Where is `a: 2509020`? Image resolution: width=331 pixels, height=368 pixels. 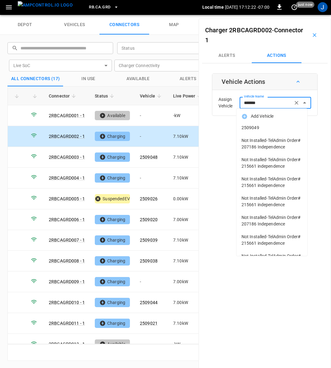 a: 2509020 is located at coordinates (148, 220).